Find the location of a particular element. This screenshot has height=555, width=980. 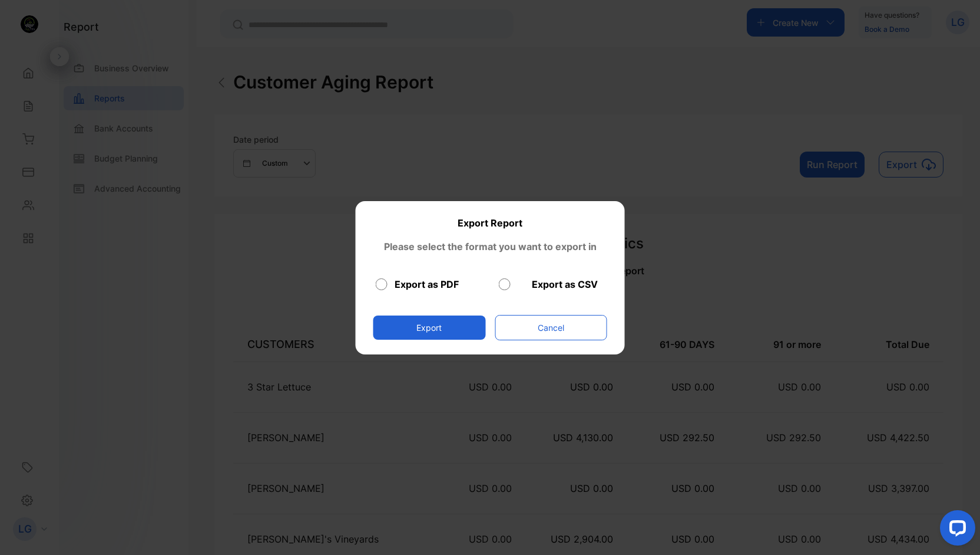

div: Export Report is located at coordinates (490, 223).